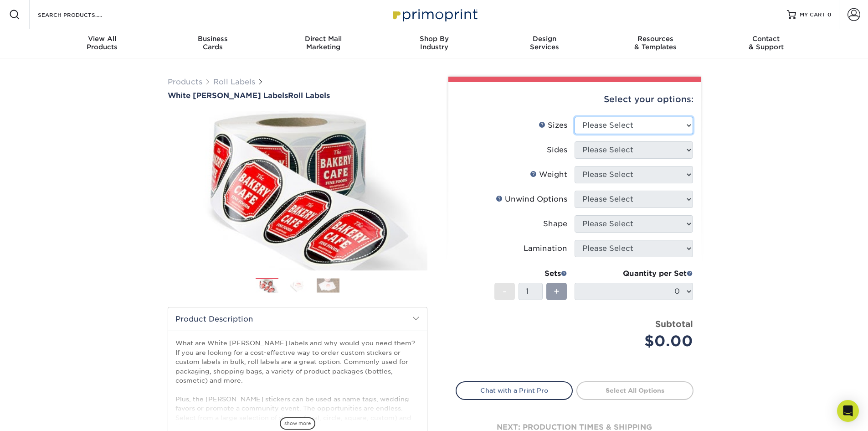 This screenshot has width=868, height=431. What do you see at coordinates (102, 44) in the screenshot?
I see `a: View AllProducts` at bounding box center [102, 44].